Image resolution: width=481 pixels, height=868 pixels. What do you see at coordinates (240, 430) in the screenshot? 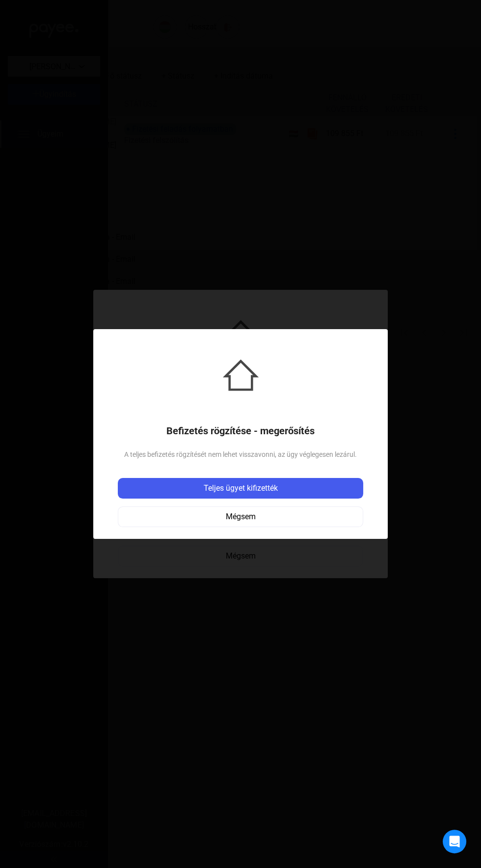
I see `h1: Befizetés rögzítése - megerősítés` at bounding box center [240, 430].